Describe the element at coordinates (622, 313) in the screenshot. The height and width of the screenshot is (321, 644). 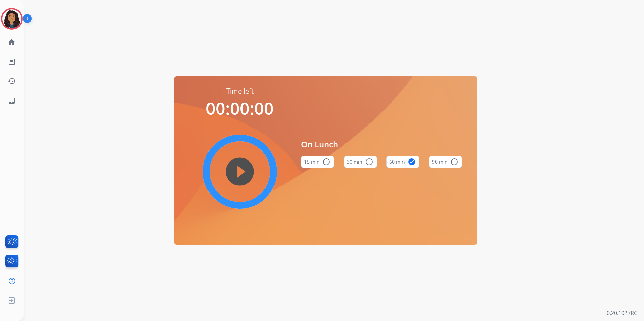
I see `p: 0.20.1027RC` at that location.